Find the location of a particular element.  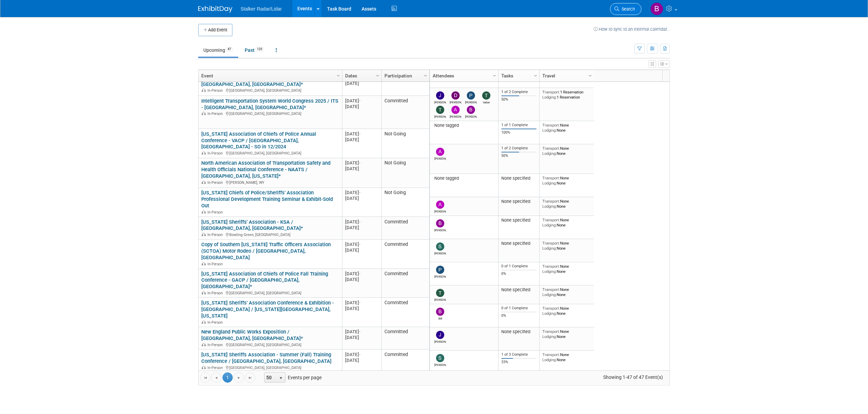

span: 125 is located at coordinates (260, 49).